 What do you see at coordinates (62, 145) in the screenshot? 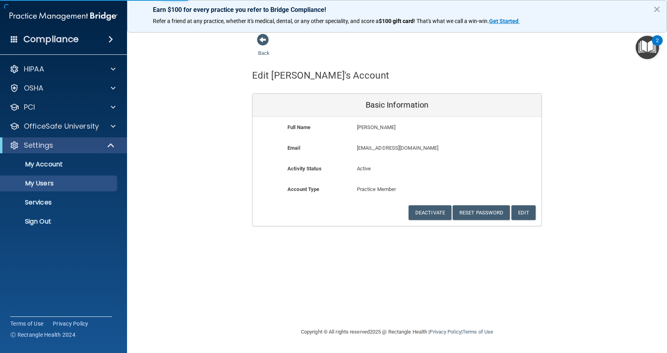
I see `a: Settings` at bounding box center [62, 145].